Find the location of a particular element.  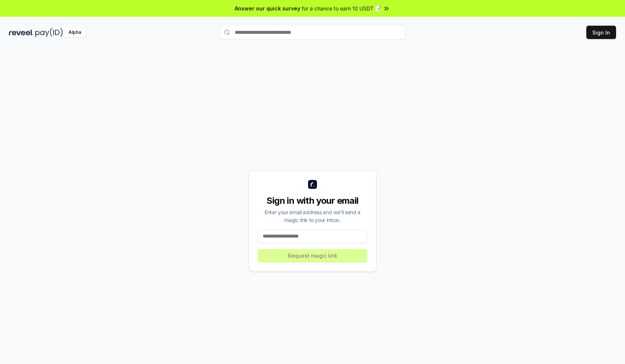

img: pay_id is located at coordinates (49, 32).